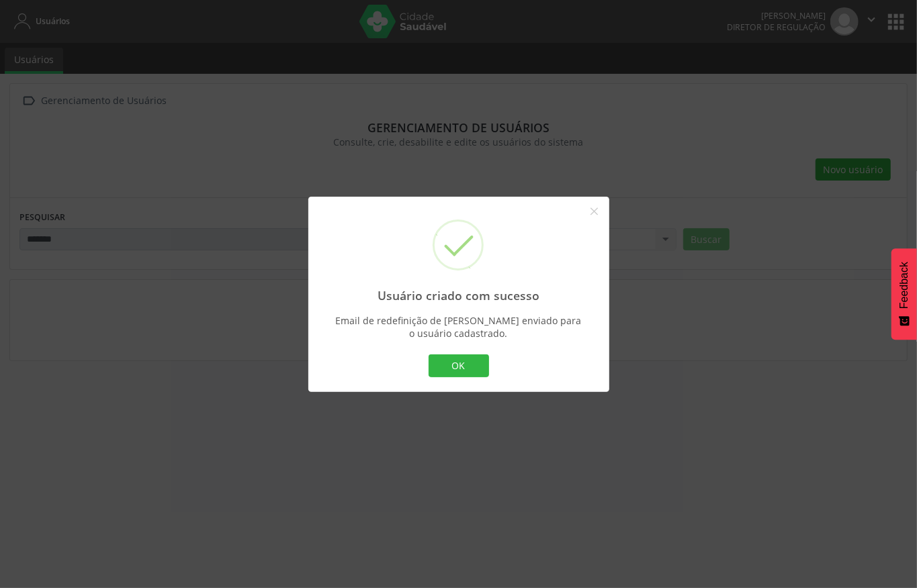 Image resolution: width=917 pixels, height=588 pixels. I want to click on span: Feedback, so click(904, 286).